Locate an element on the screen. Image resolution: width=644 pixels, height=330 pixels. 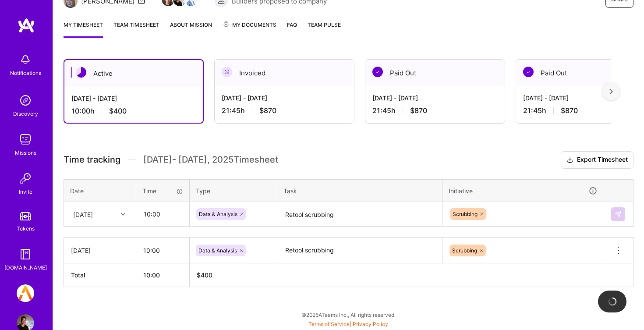
img: tokens is located at coordinates (26, 216).